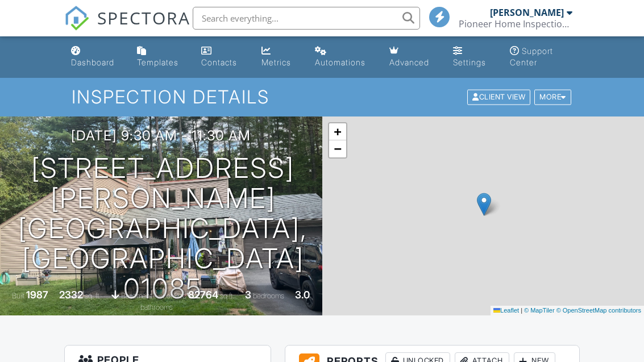 The image size is (644, 362). Describe the element at coordinates (306, 18) in the screenshot. I see `input: Search everything...` at that location.